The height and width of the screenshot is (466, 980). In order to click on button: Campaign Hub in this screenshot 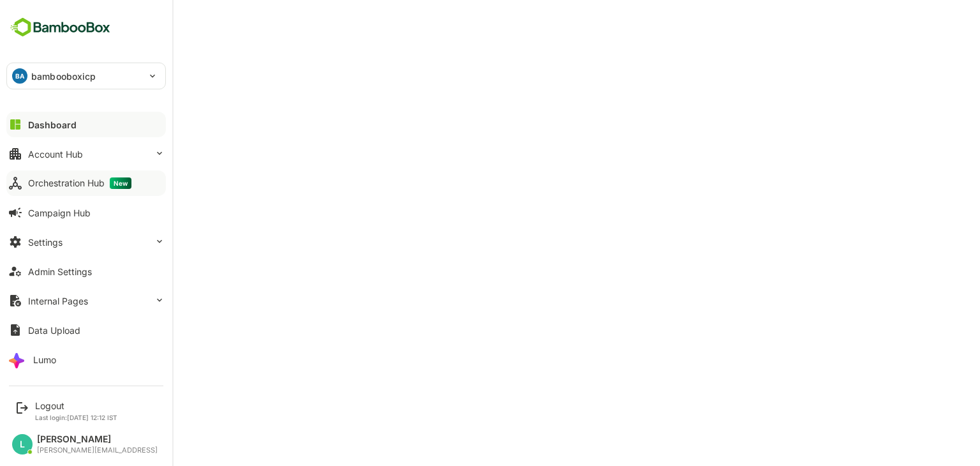, I will do `click(86, 212)`.